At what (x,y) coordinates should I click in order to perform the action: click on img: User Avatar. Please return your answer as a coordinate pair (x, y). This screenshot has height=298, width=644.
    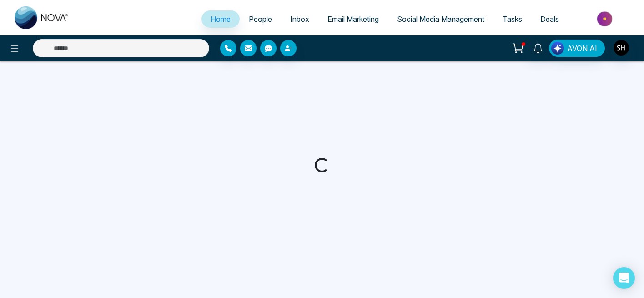
    Looking at the image, I should click on (621, 48).